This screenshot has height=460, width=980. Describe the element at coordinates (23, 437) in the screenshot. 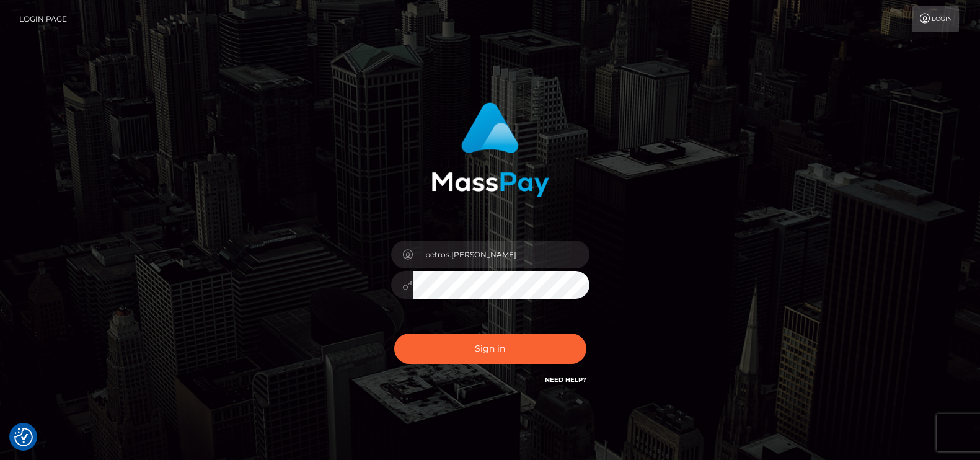

I see `img: Revisit consent button` at that location.